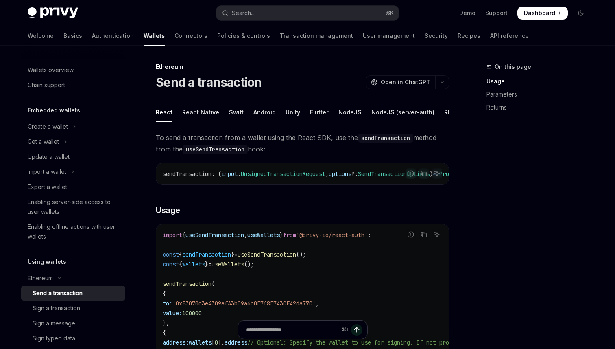  I want to click on code: sendTransaction, so click(386, 138).